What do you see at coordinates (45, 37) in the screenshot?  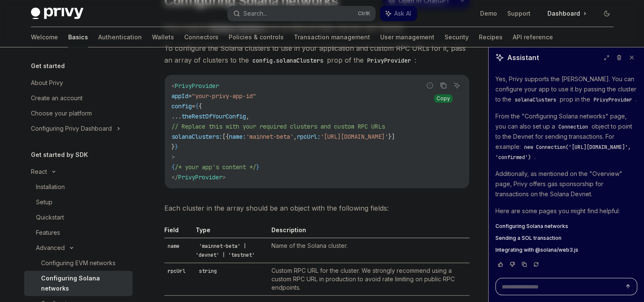 I see `a: Welcome` at bounding box center [45, 37].